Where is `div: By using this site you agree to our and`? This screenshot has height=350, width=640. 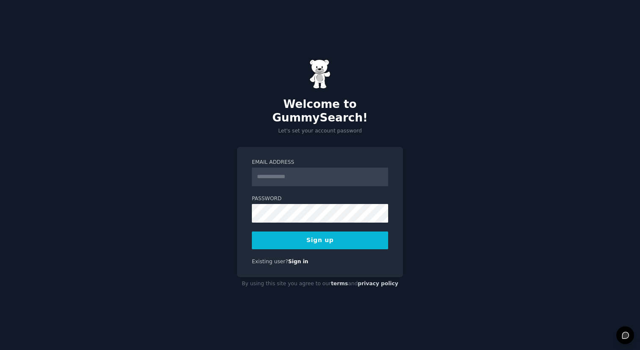 div: By using this site you agree to our and is located at coordinates (320, 284).